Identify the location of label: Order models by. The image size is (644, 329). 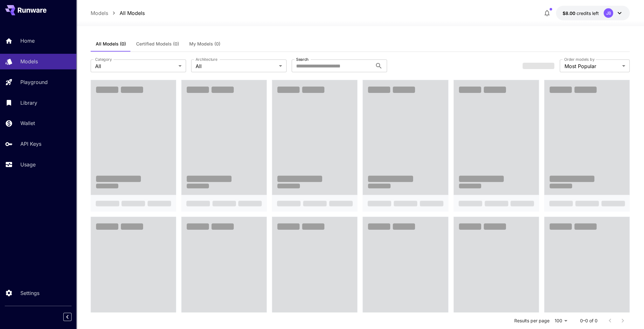
(579, 59).